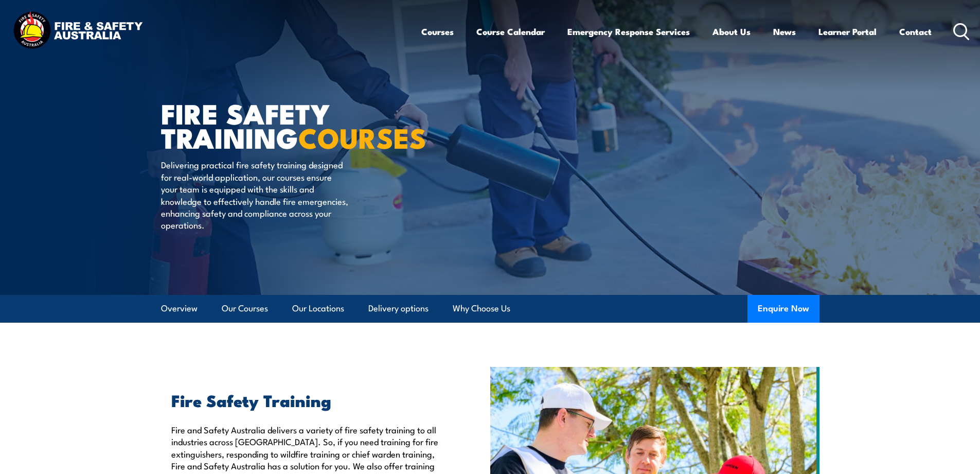 The width and height of the screenshot is (980, 474). Describe the element at coordinates (732, 31) in the screenshot. I see `a: About Us` at that location.